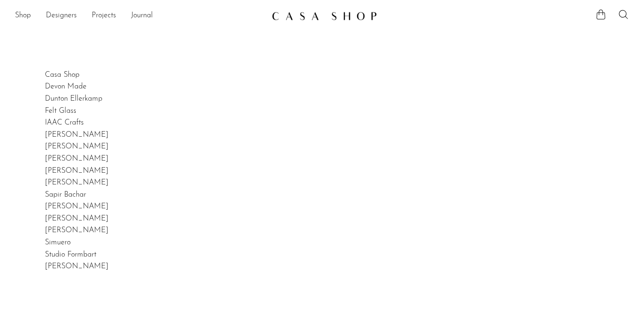  Describe the element at coordinates (60, 111) in the screenshot. I see `a: Felt Glass` at that location.